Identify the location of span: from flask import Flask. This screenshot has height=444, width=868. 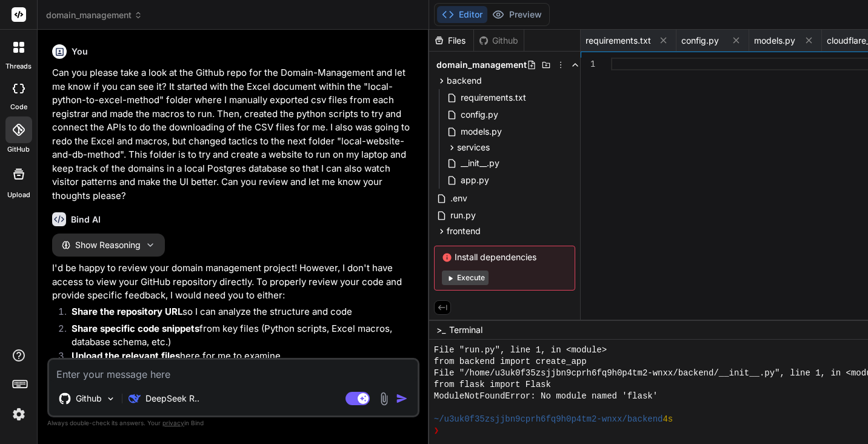
(492, 384).